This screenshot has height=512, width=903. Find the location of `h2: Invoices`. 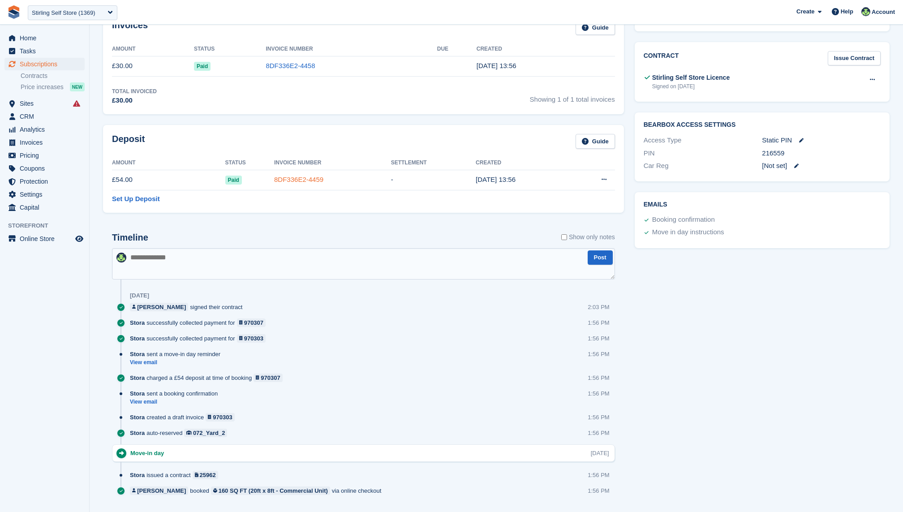

h2: Invoices is located at coordinates (130, 27).